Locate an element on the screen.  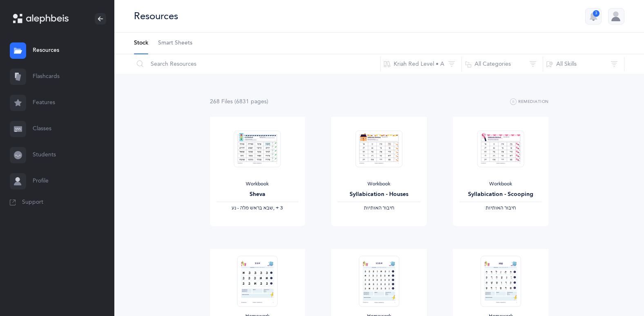
img: Homework_L1_Letters_O_Red_EN_thumbnail_1731215195.png is located at coordinates (379, 281).